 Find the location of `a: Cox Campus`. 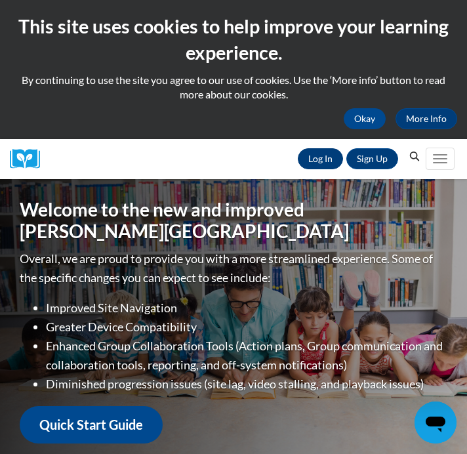

a: Cox Campus is located at coordinates (30, 159).